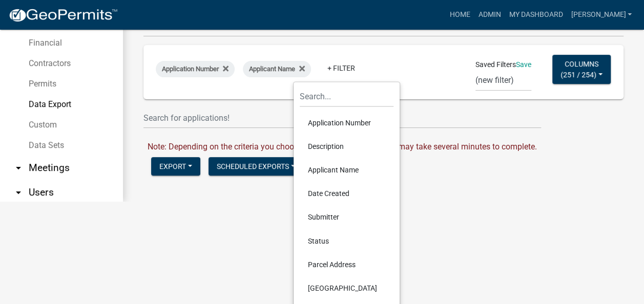 The image size is (644, 304). Describe the element at coordinates (256, 166) in the screenshot. I see `button: Scheduled Exports` at that location.